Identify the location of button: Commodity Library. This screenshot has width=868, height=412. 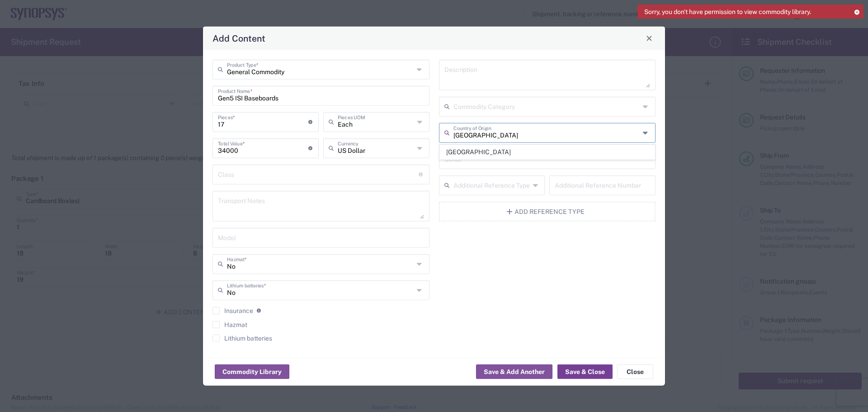
(252, 372).